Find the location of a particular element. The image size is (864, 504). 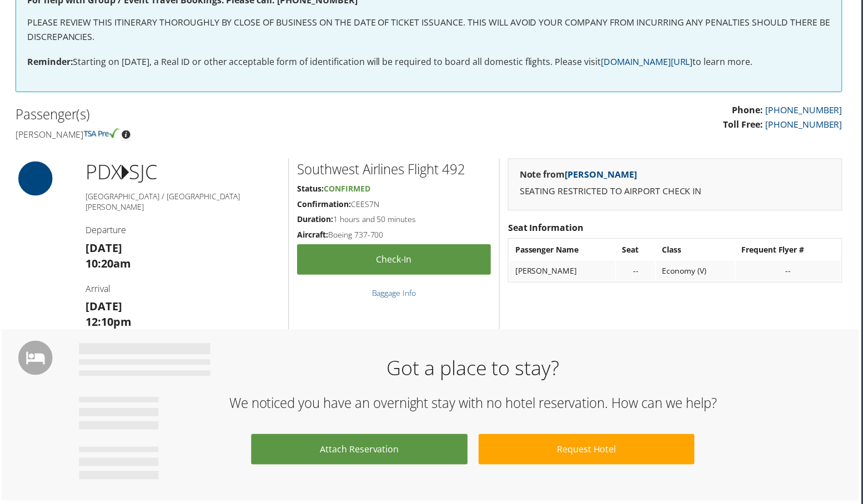

h1: PDX SJC is located at coordinates (182, 173).